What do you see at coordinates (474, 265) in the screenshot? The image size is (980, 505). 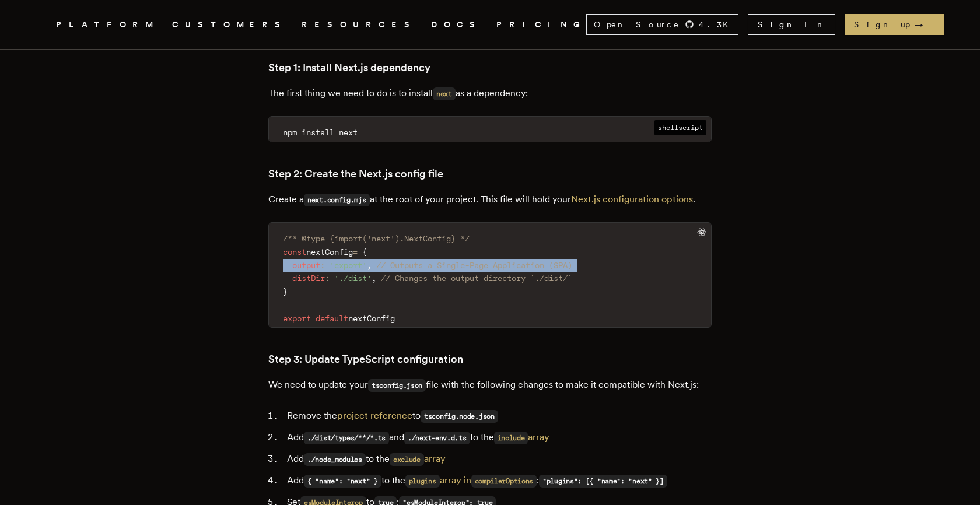 I see `span: // Outputs a Single-Page Application (SPA)` at bounding box center [474, 265].